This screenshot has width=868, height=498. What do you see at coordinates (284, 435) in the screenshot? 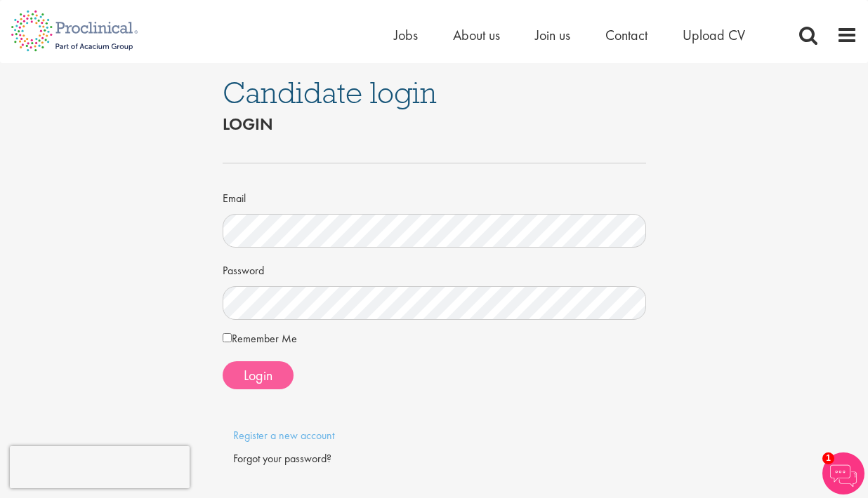
I see `a: Register a new account` at bounding box center [284, 435].